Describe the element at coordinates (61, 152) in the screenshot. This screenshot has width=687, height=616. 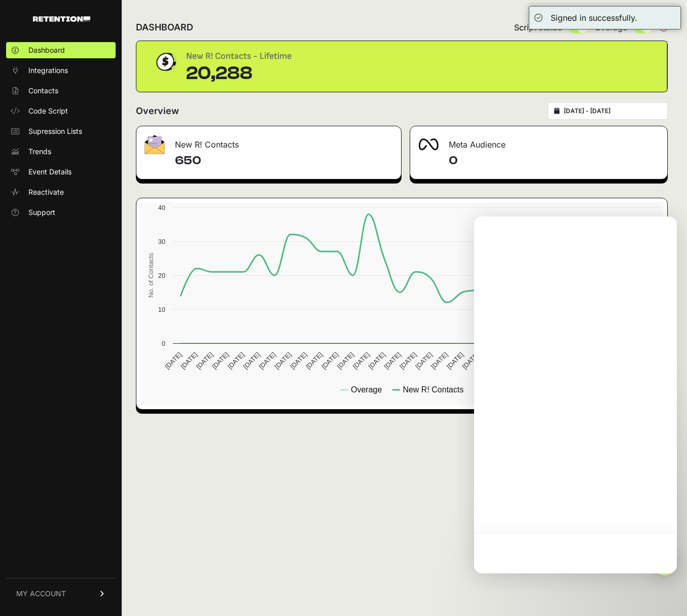
I see `a: Trends` at that location.